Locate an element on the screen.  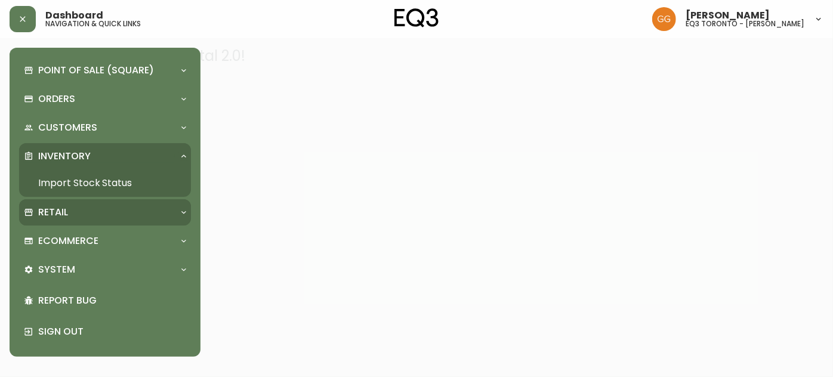
p: Point of Sale (Square) is located at coordinates (96, 70).